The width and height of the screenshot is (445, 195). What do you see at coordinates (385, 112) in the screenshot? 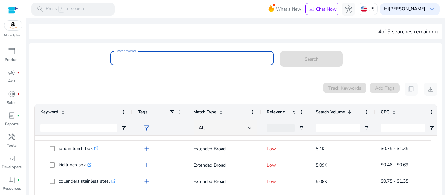
I see `span: CPC` at bounding box center [385, 112].